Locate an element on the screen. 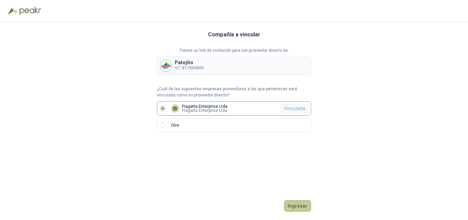  img: Company Logo is located at coordinates (166, 65).